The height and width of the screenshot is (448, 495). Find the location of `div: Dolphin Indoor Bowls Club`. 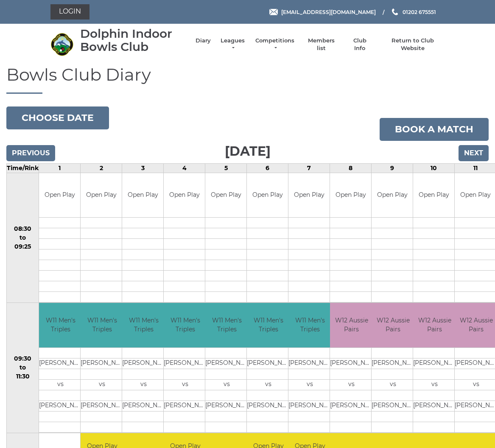

div: Dolphin Indoor Bowls Club is located at coordinates (134, 40).